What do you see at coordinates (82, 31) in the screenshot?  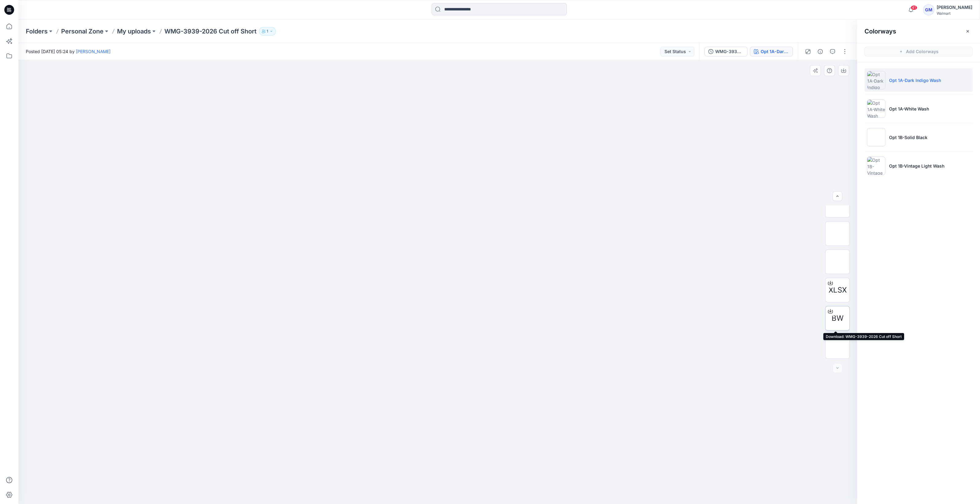 I see `p: Personal Zone` at bounding box center [82, 31].